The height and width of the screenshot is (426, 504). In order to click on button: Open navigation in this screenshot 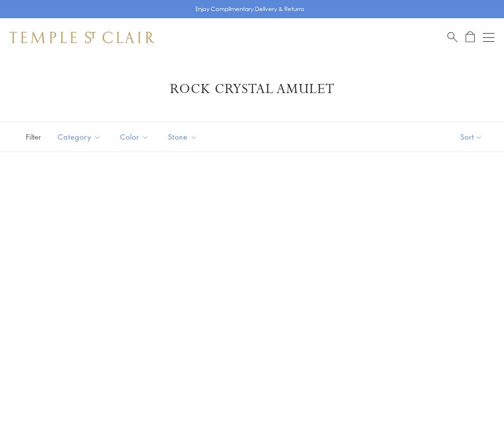, I will do `click(488, 37)`.